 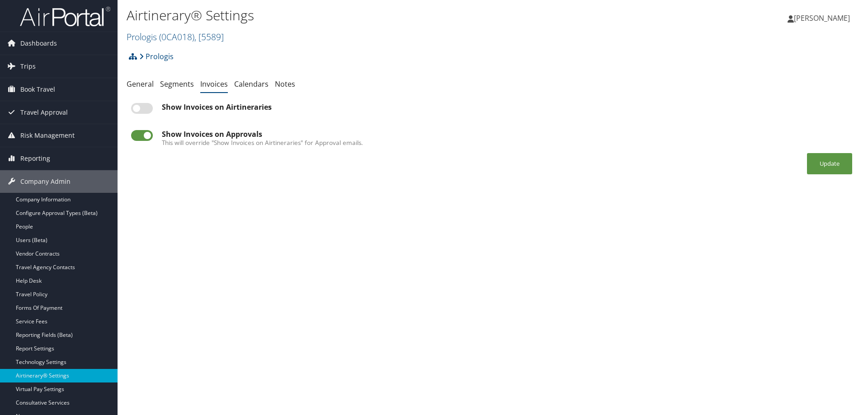 What do you see at coordinates (35, 159) in the screenshot?
I see `span: Reporting` at bounding box center [35, 159].